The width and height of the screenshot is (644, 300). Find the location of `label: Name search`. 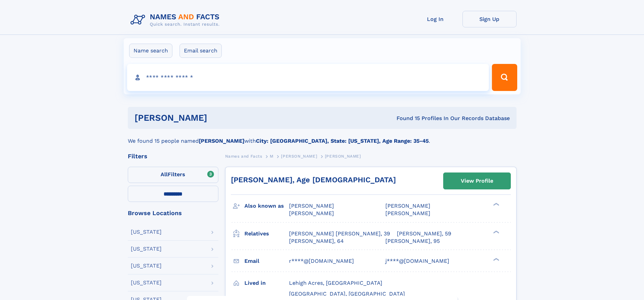

label: Name search is located at coordinates (151, 51).